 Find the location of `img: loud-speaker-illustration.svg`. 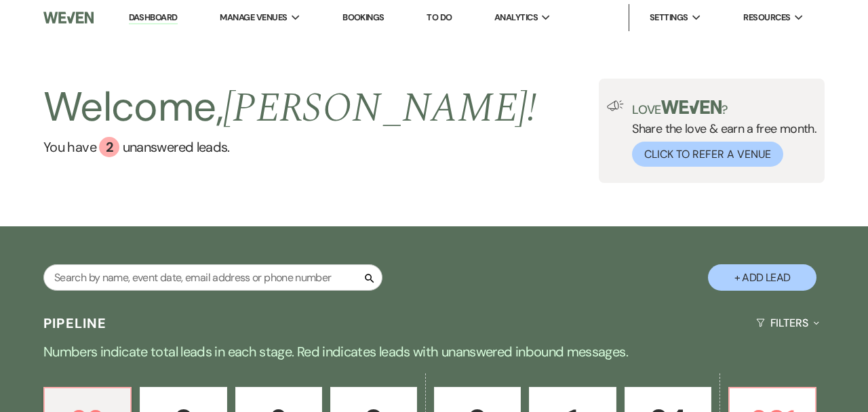

img: loud-speaker-illustration.svg is located at coordinates (615, 106).